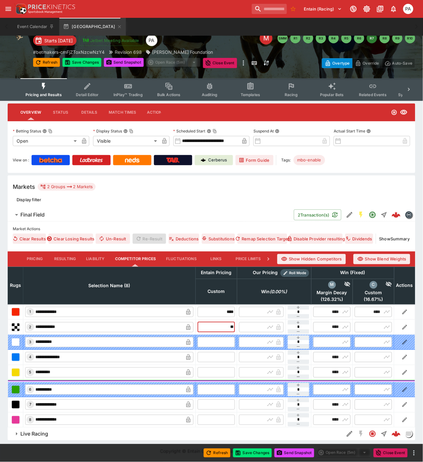 The image size is (423, 462). What do you see at coordinates (91, 160) in the screenshot?
I see `img: Ladbrokes` at bounding box center [91, 160].